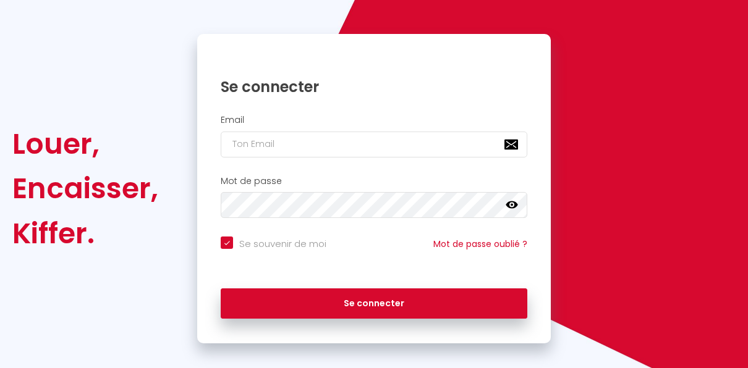  What do you see at coordinates (374, 181) in the screenshot?
I see `h2: Mot de passe` at bounding box center [374, 181].